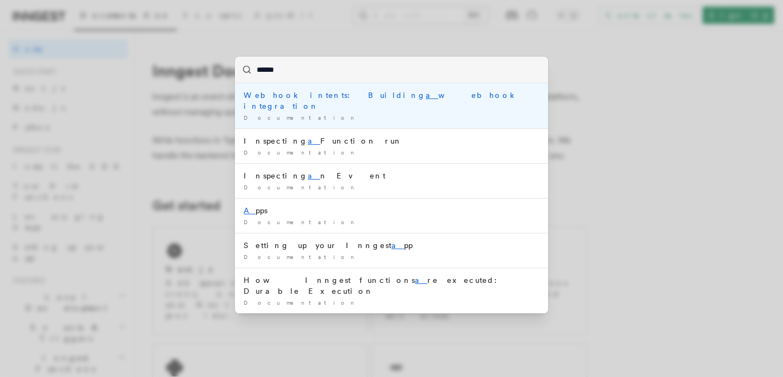  I want to click on div: Inspecting Function run, so click(391, 141).